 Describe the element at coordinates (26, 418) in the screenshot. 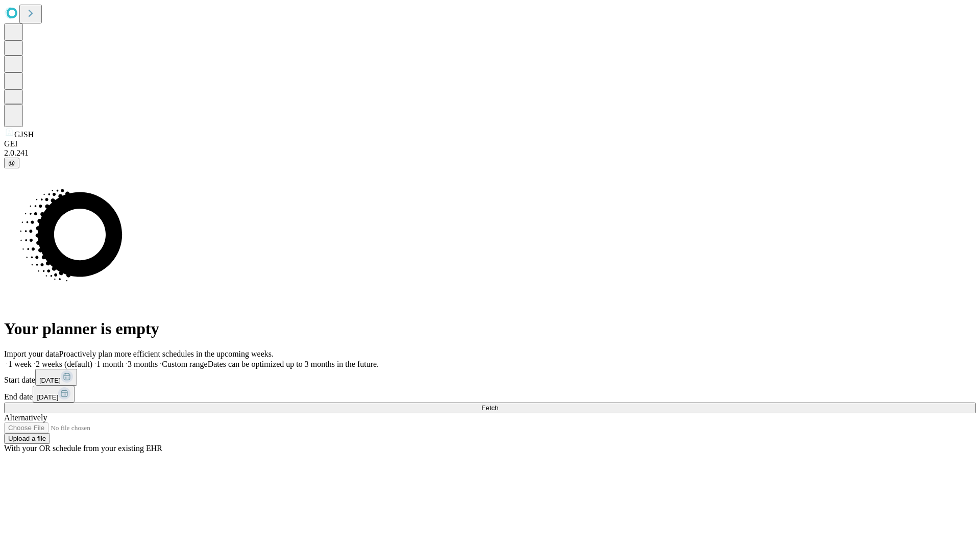

I see `span: Alternatively` at that location.